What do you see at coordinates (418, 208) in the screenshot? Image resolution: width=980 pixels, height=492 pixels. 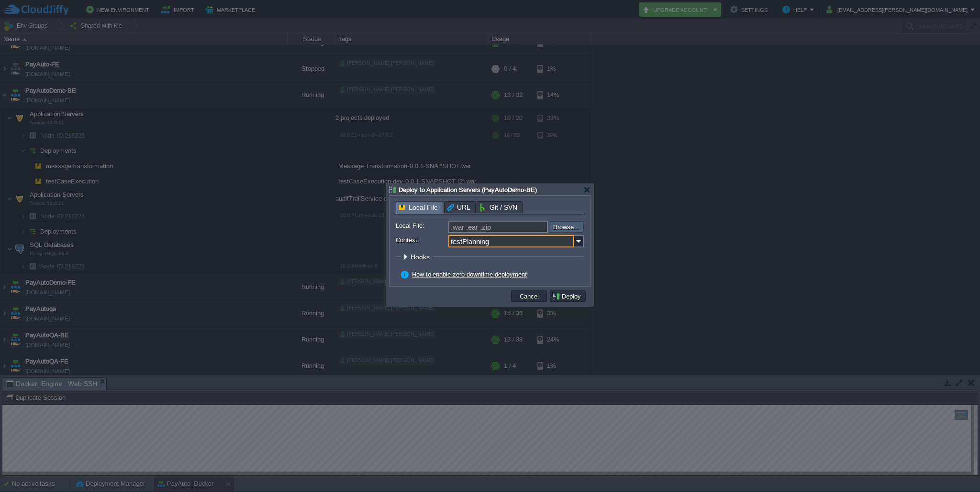 I see `span: Local File` at bounding box center [418, 208].